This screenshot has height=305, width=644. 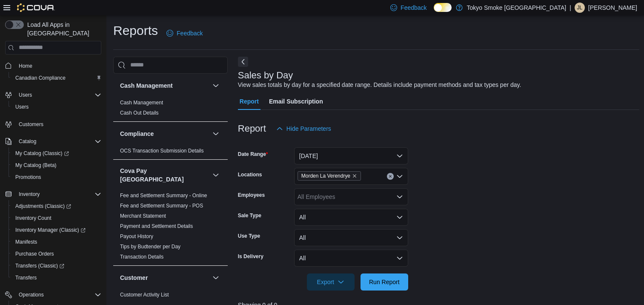 What do you see at coordinates (57, 230) in the screenshot?
I see `a: Inventory Manager (Classic)` at bounding box center [57, 230].